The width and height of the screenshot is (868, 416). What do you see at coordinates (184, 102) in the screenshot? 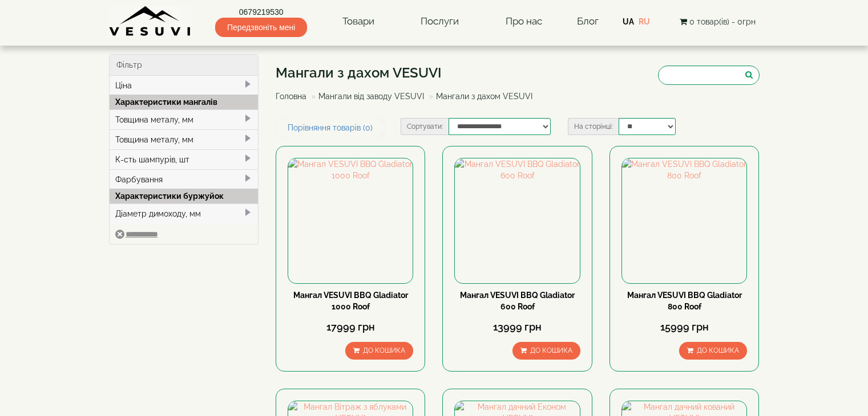
I see `div: Характеристики мангалів` at bounding box center [184, 102].